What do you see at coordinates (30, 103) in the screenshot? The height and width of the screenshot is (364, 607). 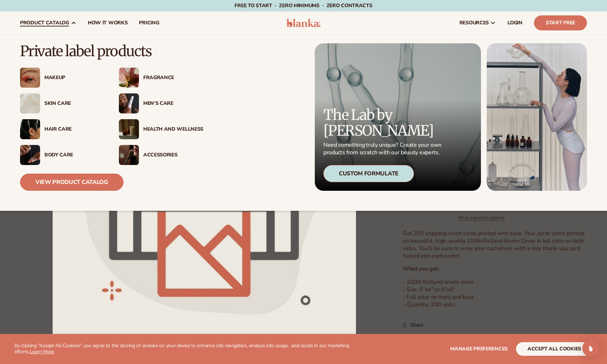 I see `img: Cream moisturizer swatch.` at bounding box center [30, 103].